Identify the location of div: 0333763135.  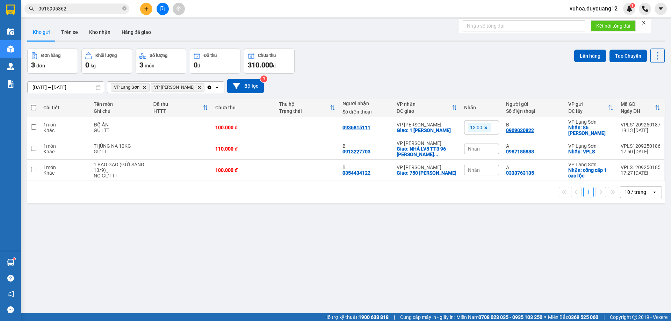
(520, 173).